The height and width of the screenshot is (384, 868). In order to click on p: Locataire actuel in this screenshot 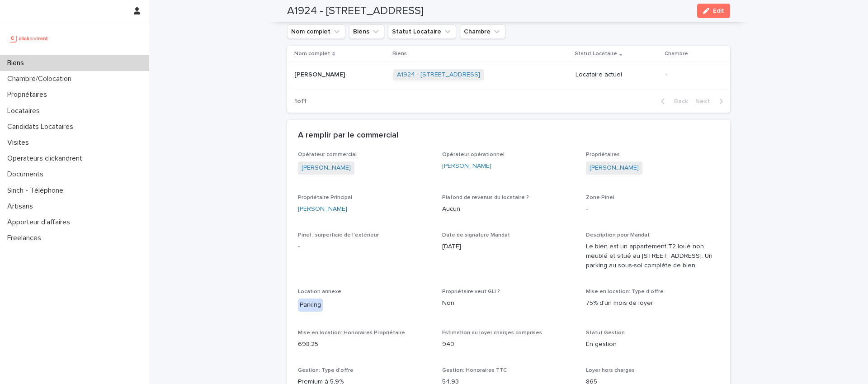, I will do `click(617, 74)`.